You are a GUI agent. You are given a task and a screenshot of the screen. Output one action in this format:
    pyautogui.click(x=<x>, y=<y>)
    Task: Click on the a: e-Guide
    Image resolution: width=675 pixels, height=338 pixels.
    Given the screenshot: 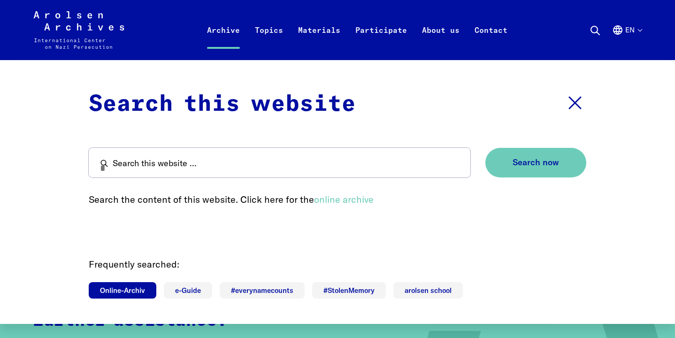 What is the action you would take?
    pyautogui.click(x=188, y=290)
    